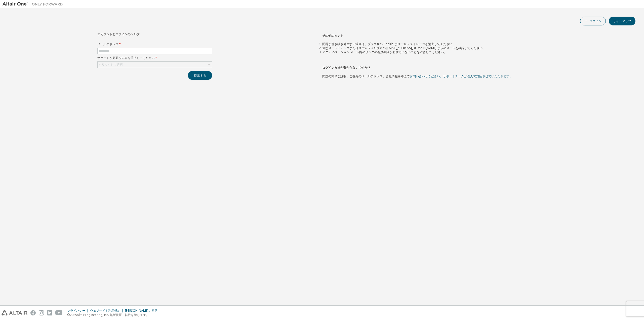  What do you see at coordinates (110, 64) in the screenshot?
I see `font: クリックして選択` at bounding box center [110, 64].